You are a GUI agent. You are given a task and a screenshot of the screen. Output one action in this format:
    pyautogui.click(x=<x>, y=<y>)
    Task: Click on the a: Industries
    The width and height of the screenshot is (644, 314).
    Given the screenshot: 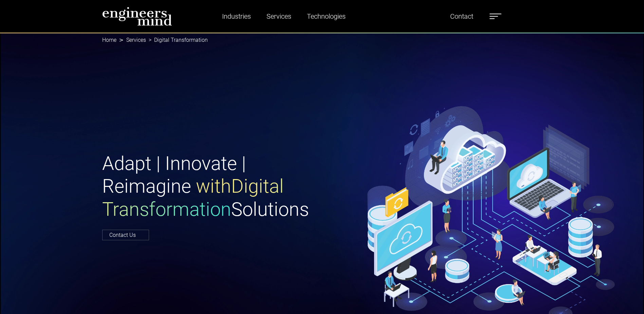 What is the action you would take?
    pyautogui.click(x=236, y=17)
    